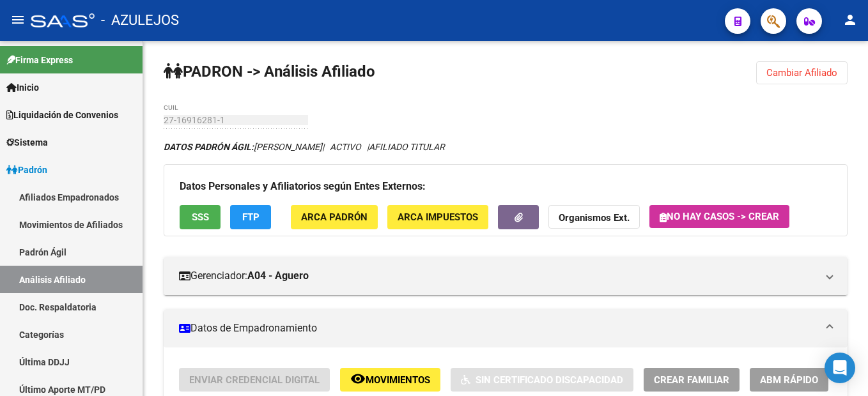 This screenshot has height=396, width=868. I want to click on button: Movimientos, so click(390, 380).